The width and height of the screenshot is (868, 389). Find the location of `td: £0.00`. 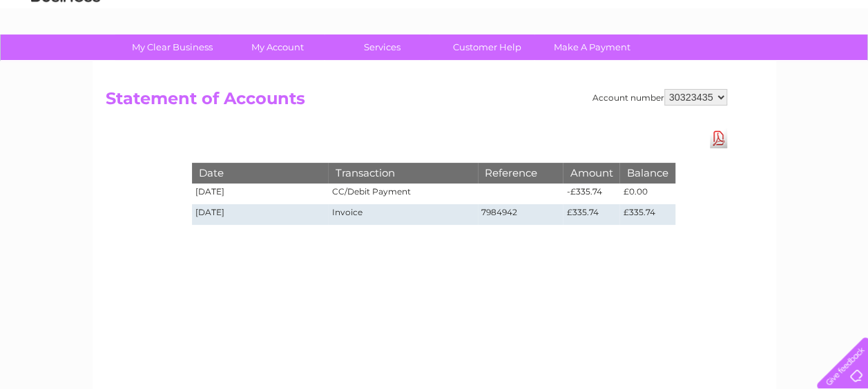

td: £0.00 is located at coordinates (647, 194).